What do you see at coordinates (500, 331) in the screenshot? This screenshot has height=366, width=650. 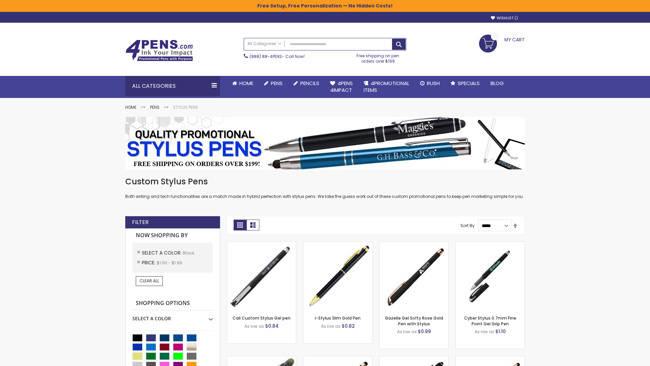 I see `span: $1.10` at bounding box center [500, 331].